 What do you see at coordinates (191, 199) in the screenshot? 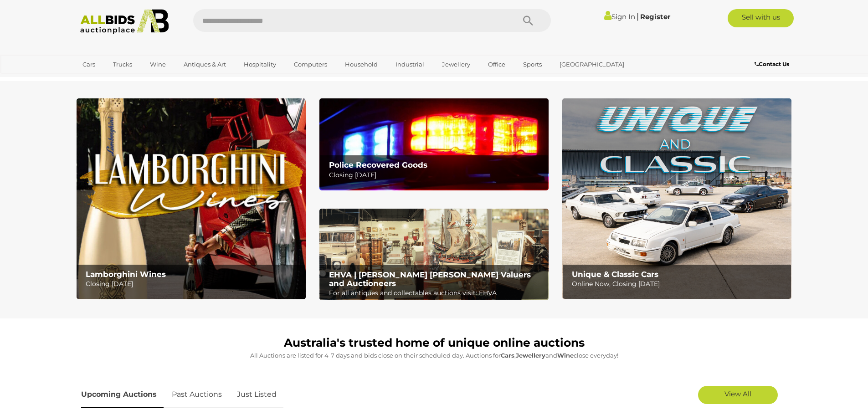
I see `img: Lamborghini Wines` at bounding box center [191, 199].